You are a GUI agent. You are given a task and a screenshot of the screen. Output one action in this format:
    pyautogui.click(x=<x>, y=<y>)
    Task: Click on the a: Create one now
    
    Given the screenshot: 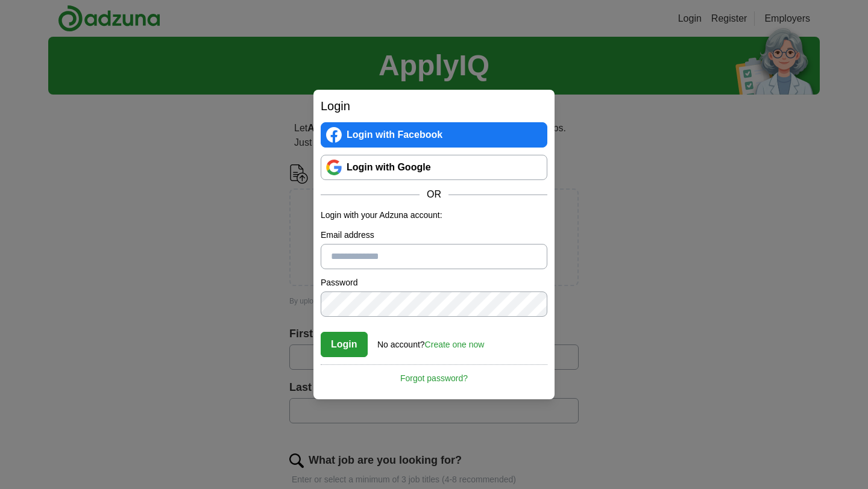 What is the action you would take?
    pyautogui.click(x=455, y=345)
    